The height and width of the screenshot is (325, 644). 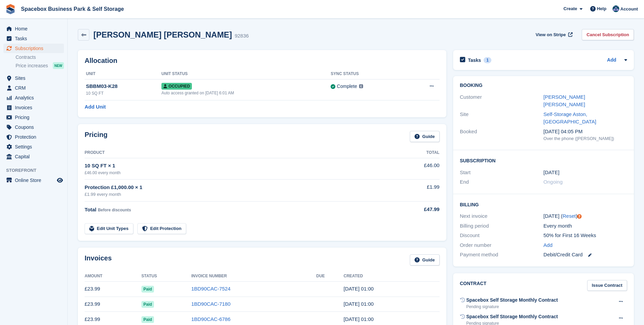 I want to click on span: Price increases, so click(x=32, y=65).